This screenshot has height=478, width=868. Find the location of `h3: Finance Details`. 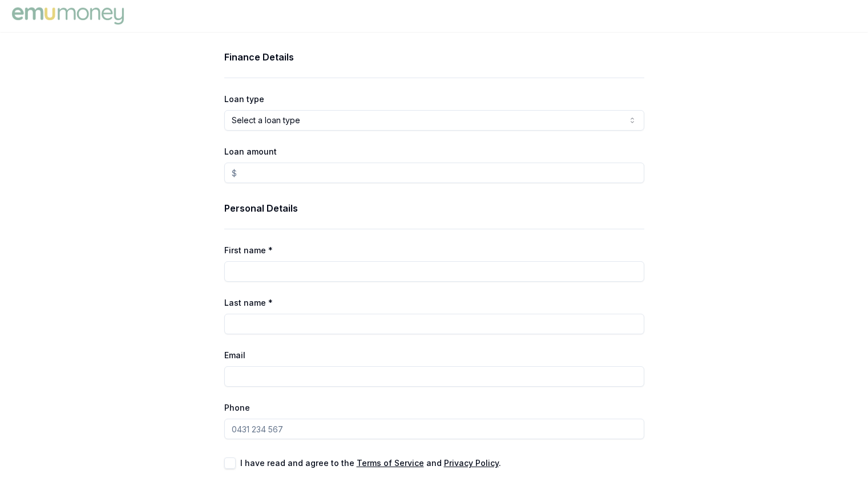

h3: Finance Details is located at coordinates (434, 57).